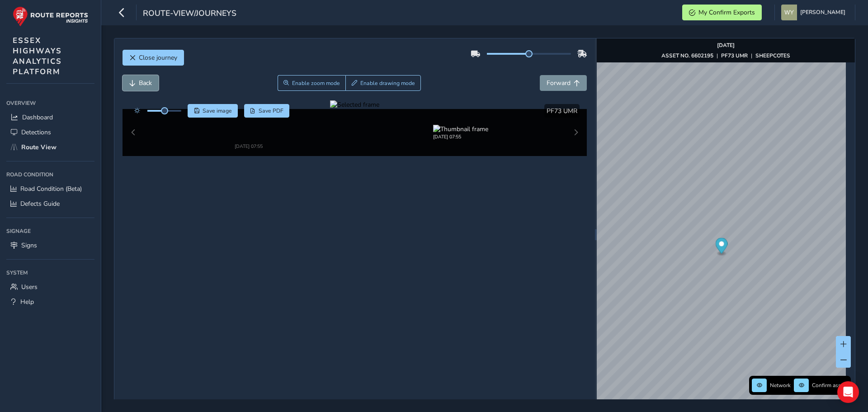 The height and width of the screenshot is (412, 868). Describe the element at coordinates (50, 203) in the screenshot. I see `a: Defects Guide` at that location.